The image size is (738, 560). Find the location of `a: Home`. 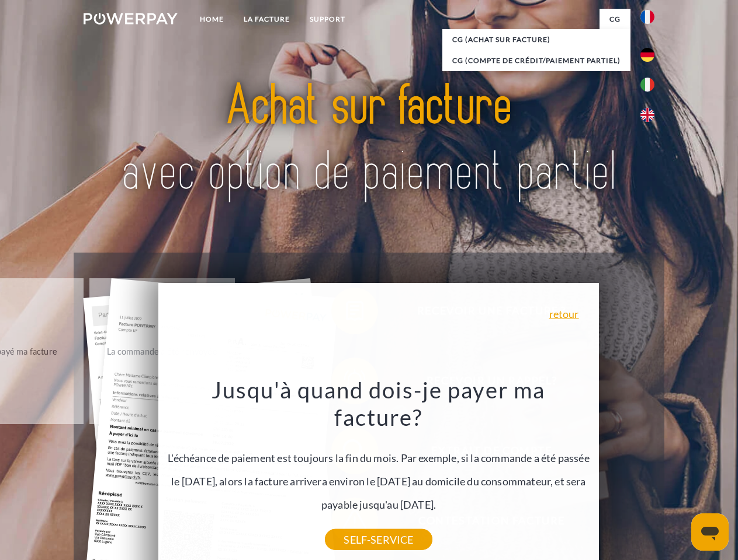

a: Home is located at coordinates (212, 19).